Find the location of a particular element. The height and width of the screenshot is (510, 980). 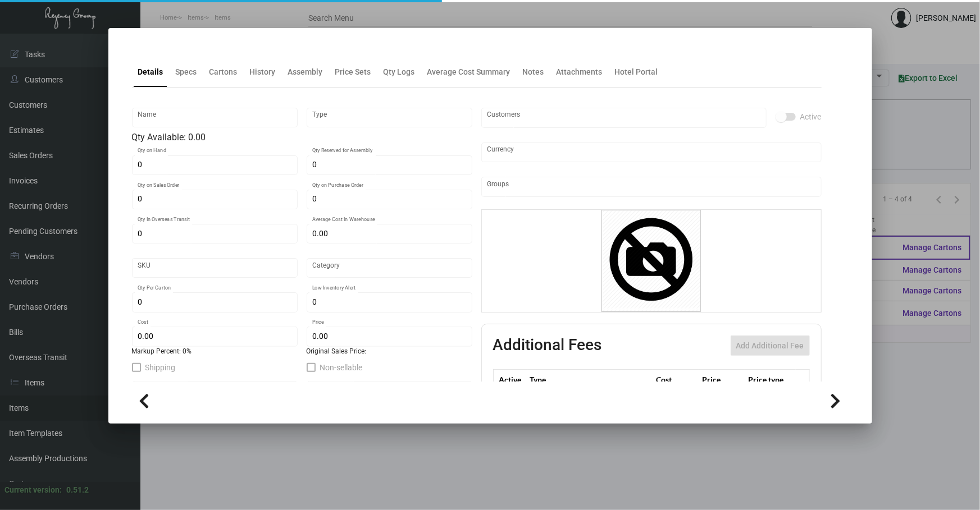

h2: Additional Fees is located at coordinates (548, 346).